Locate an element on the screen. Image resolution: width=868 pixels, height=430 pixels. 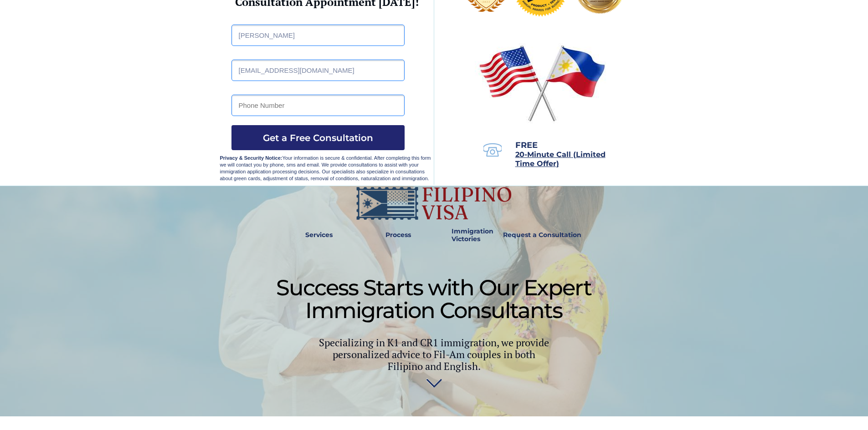
a: Request a Consultation is located at coordinates (542, 236).